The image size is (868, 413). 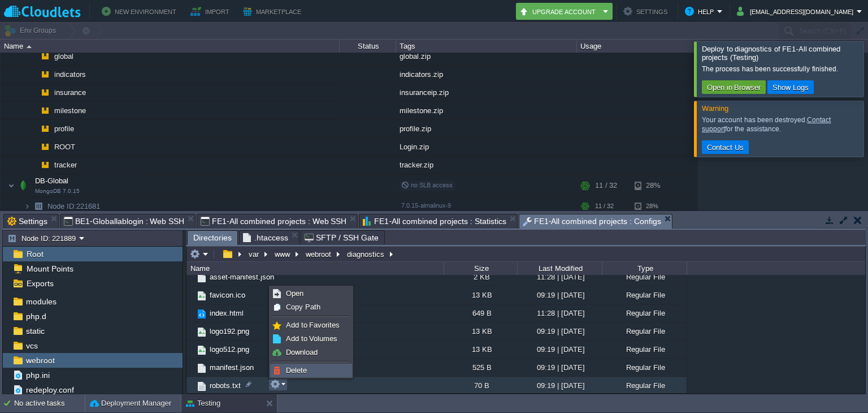 I want to click on button: Show Logs, so click(x=791, y=87).